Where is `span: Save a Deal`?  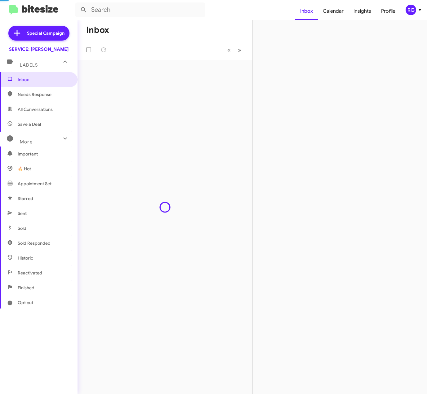 span: Save a Deal is located at coordinates (29, 124).